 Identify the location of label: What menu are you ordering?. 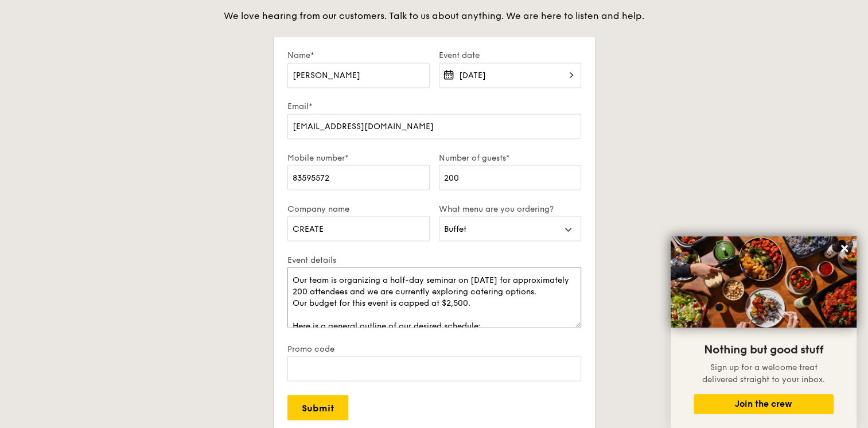
(510, 208).